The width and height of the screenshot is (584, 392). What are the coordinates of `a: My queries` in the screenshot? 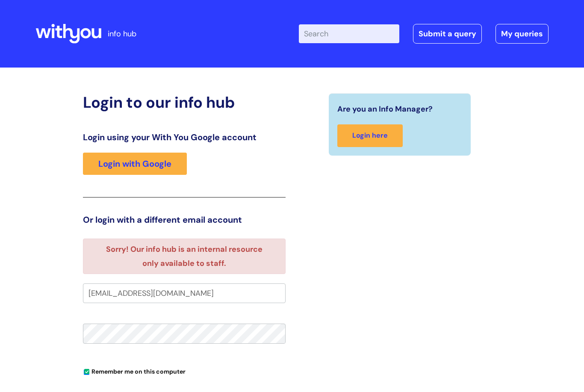 It's located at (522, 34).